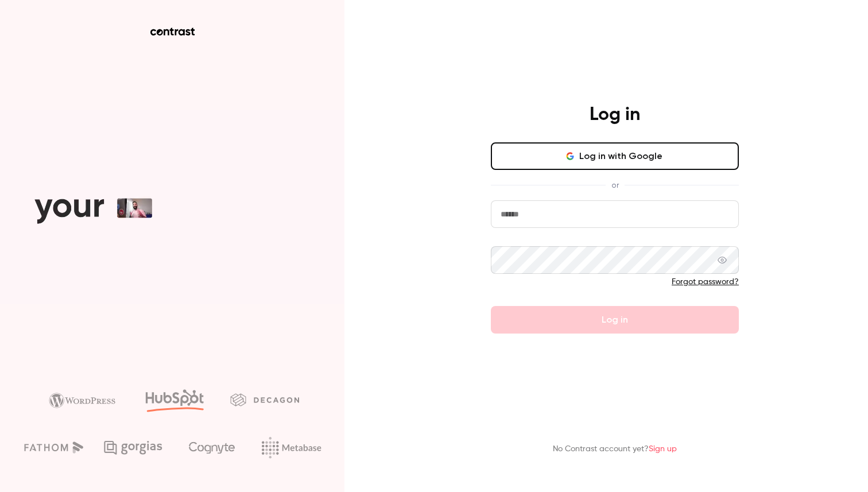 The height and width of the screenshot is (492, 868). What do you see at coordinates (705, 282) in the screenshot?
I see `a: Forgot password?` at bounding box center [705, 282].